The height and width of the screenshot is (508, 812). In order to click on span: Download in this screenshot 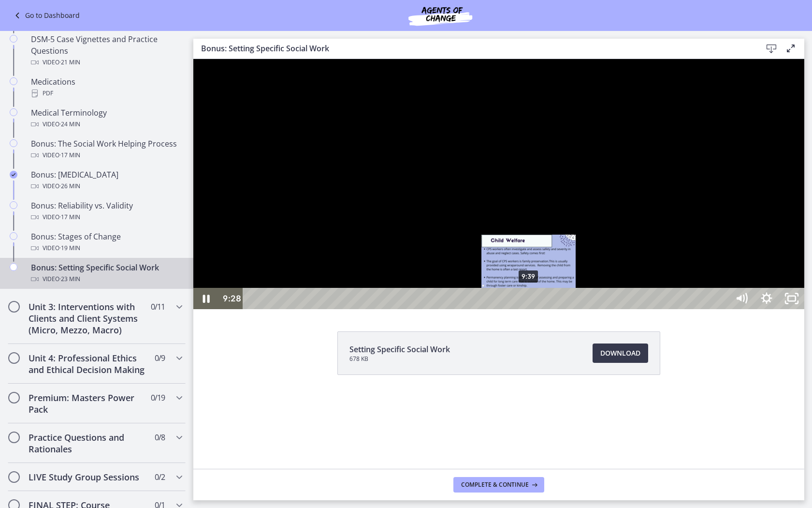, I will do `click(620, 353)`.